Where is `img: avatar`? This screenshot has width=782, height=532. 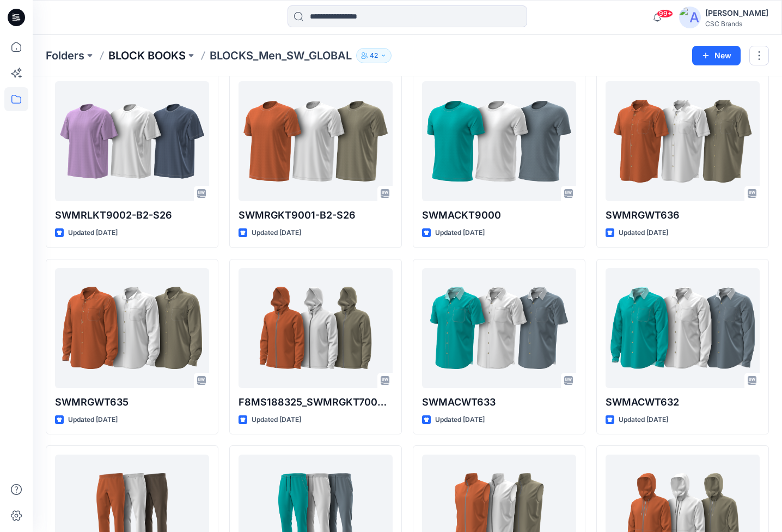 img: avatar is located at coordinates (690, 18).